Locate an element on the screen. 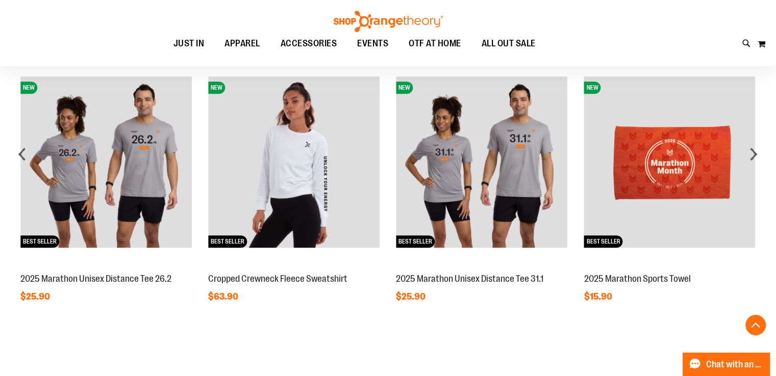 This screenshot has height=376, width=776. img: Shop Orangetheory is located at coordinates (388, 21).